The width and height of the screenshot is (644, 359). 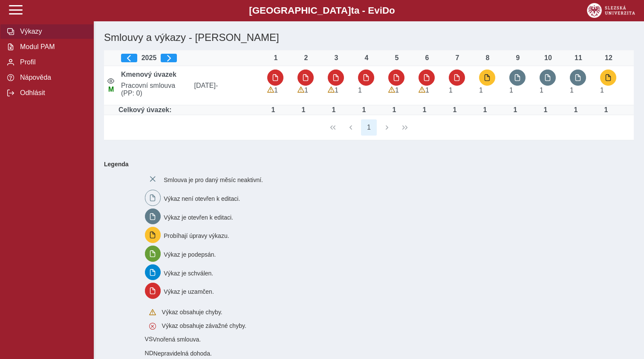 What do you see at coordinates (111, 89) in the screenshot?
I see `span: Údaje souhlasí s údaji v Magionu` at bounding box center [111, 89].